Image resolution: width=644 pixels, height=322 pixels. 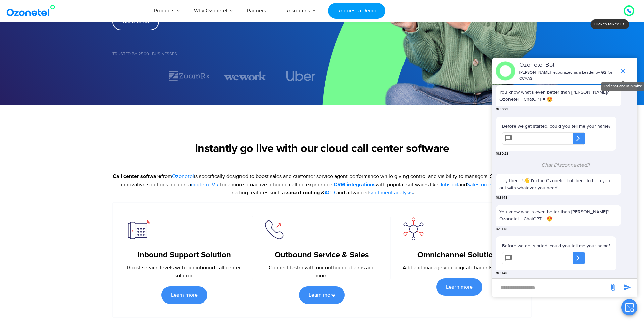 I want to click on strong: CRM integrations, so click(x=354, y=184).